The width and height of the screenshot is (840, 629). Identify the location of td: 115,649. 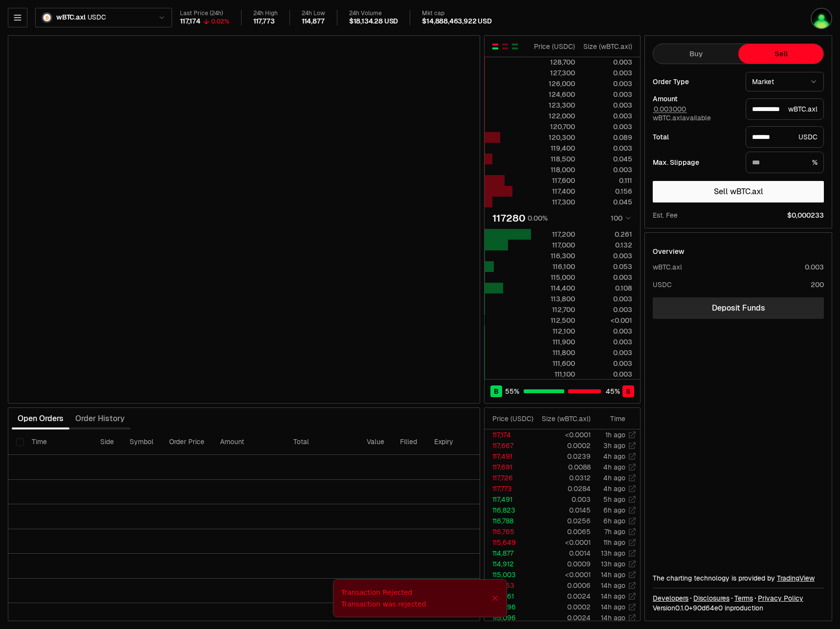
(509, 542).